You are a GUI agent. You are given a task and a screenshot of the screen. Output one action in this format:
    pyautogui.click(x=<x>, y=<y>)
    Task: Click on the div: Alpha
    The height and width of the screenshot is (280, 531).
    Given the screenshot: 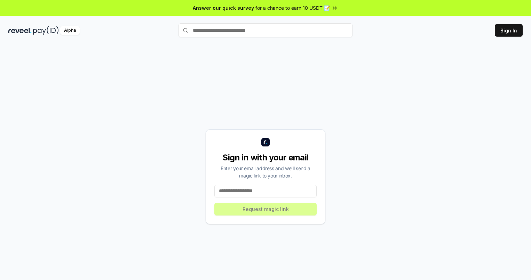 What is the action you would take?
    pyautogui.click(x=70, y=30)
    